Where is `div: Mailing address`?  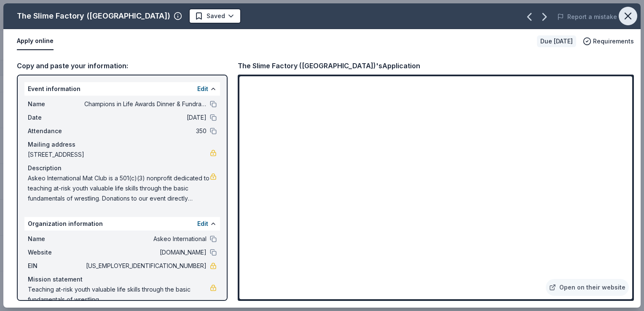 div: Mailing address is located at coordinates (122, 145).